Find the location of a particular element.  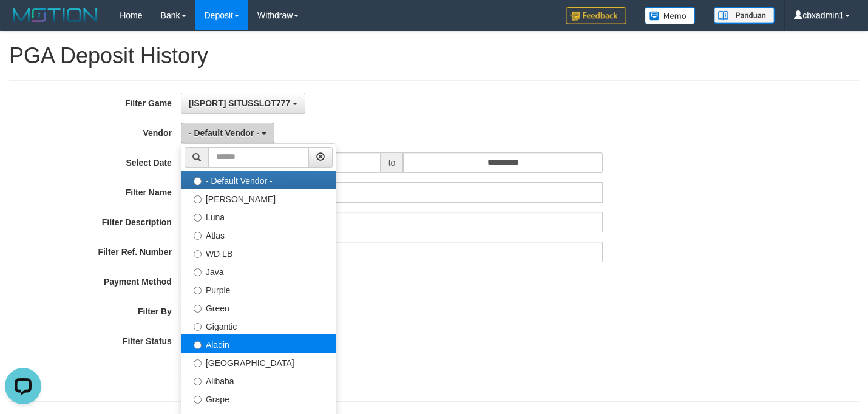

span: to is located at coordinates (392, 163).